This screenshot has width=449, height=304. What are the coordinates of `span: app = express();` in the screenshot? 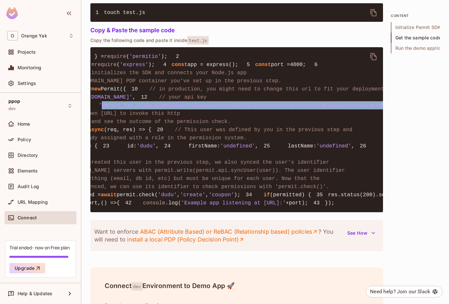 It's located at (213, 65).